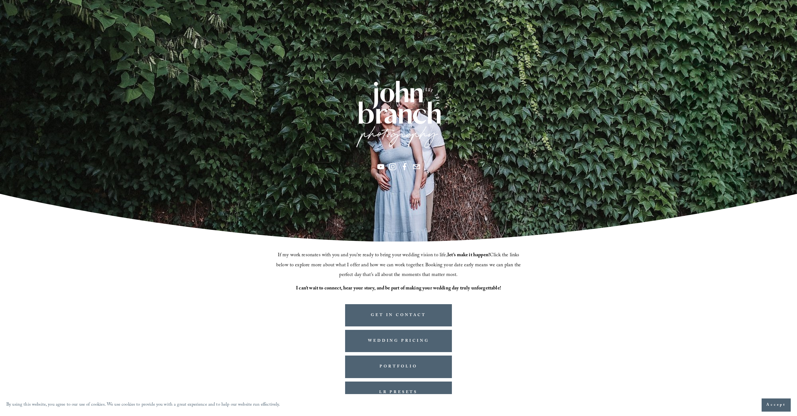 This screenshot has height=416, width=797. I want to click on strong: I can’t wait to connect, hear your story, and be part of making your wedding day truly unforgetta..., so click(399, 289).